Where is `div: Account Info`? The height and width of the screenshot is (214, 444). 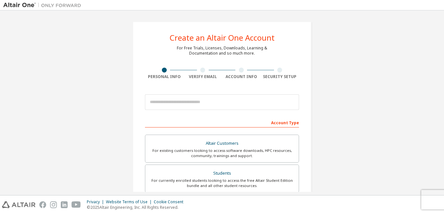
div: Account Info is located at coordinates (241, 77).